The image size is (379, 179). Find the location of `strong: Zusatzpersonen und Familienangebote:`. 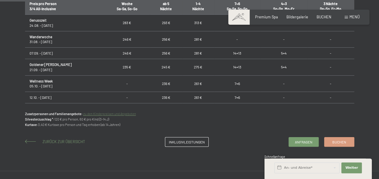

strong: Zusatzpersonen und Familienangebote: is located at coordinates (54, 114).